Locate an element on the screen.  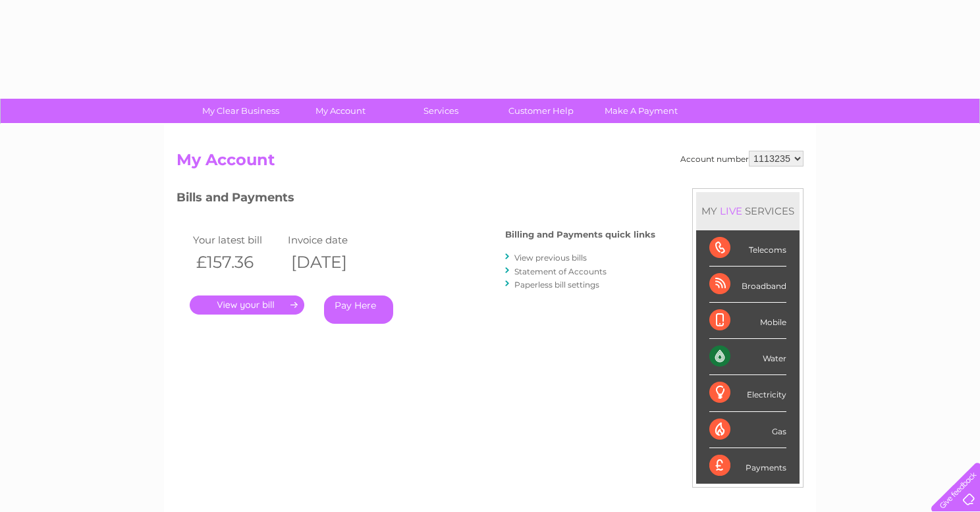
div: Water is located at coordinates (747, 357).